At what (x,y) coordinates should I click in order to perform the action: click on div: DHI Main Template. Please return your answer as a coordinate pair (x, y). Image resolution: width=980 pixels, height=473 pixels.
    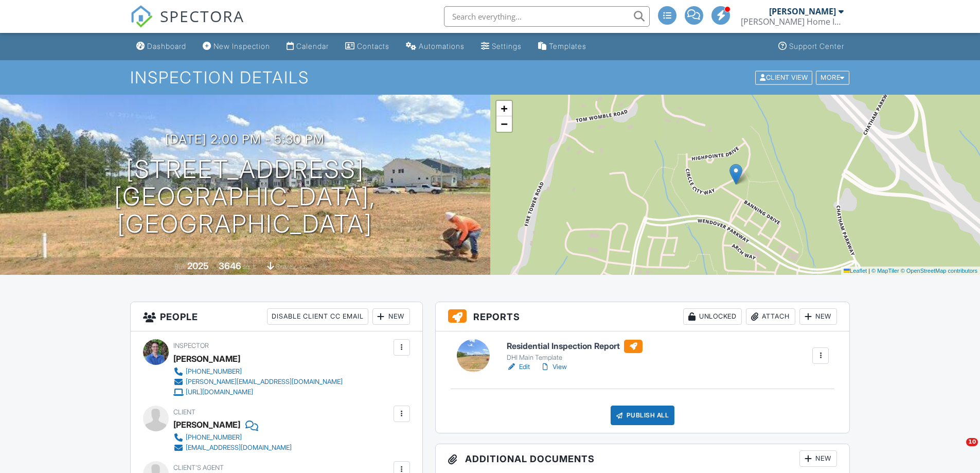
    Looking at the image, I should click on (575, 357).